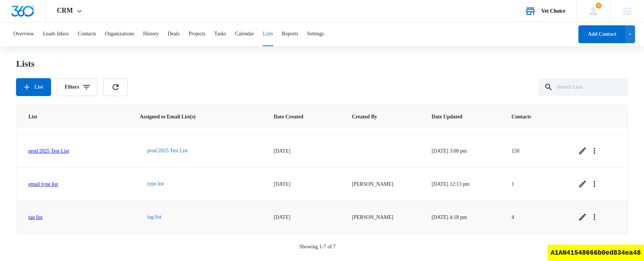 The width and height of the screenshot is (644, 261). I want to click on button: Contacts, so click(87, 34).